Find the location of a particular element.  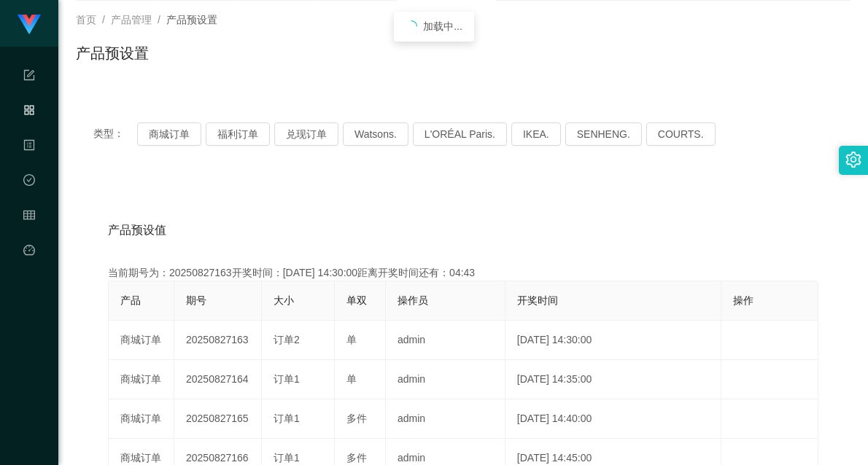

span: 数据中心 is located at coordinates (29, 240).